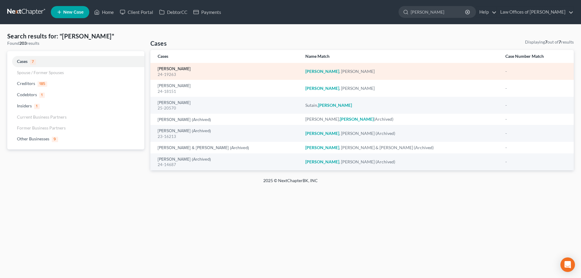 Image resolution: width=581 pixels, height=278 pixels. I want to click on a: Spouse / Former Spouses, so click(76, 73).